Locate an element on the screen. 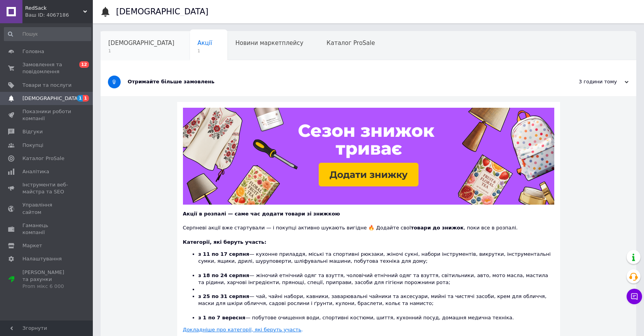 The image size is (644, 336). span: Замовлення та повідомлення is located at coordinates (47, 68).